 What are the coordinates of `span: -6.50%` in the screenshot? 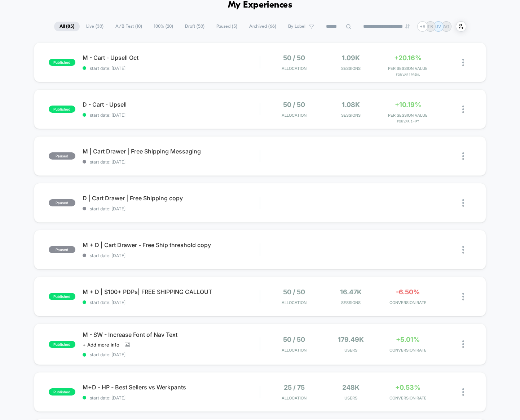 It's located at (408, 292).